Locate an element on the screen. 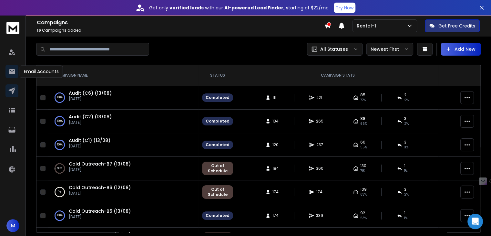  img: logo is located at coordinates (13, 28).